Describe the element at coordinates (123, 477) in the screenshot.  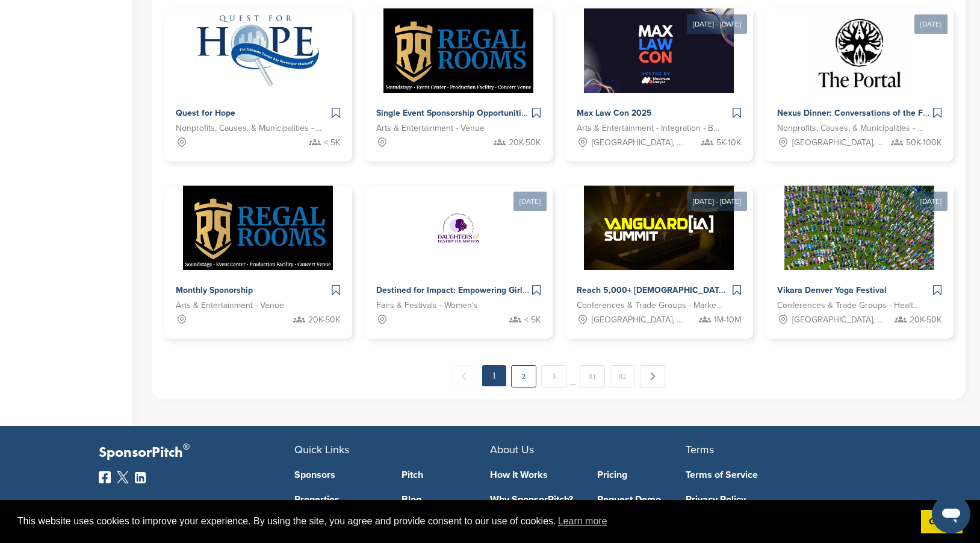
I see `img: Twitter` at that location.